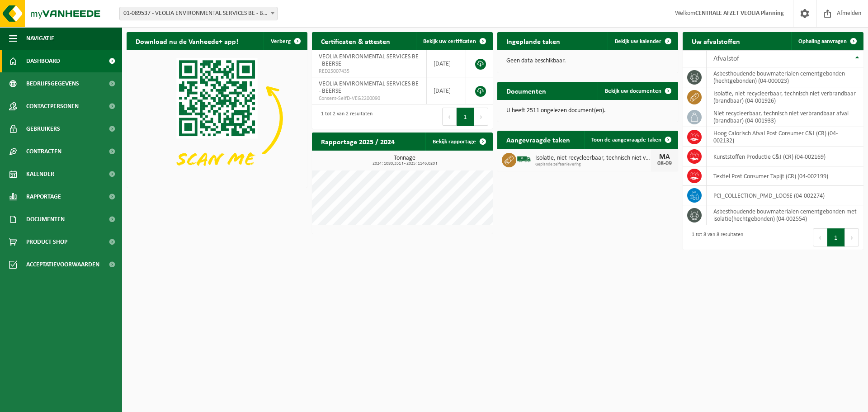 This screenshot has height=412, width=868. What do you see at coordinates (40, 39) in the screenshot?
I see `span: Navigatie` at bounding box center [40, 39].